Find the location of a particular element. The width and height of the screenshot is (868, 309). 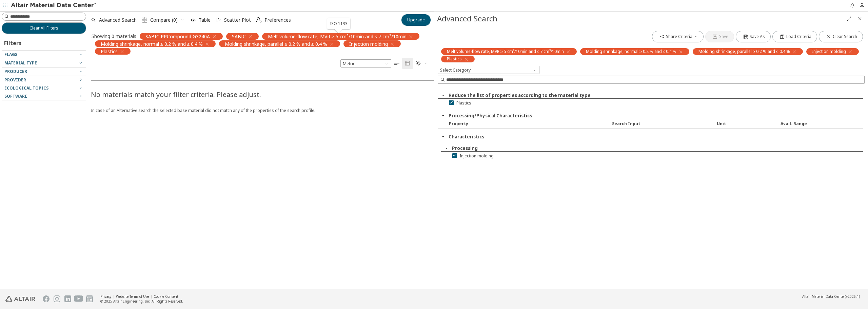

button: Flags is located at coordinates (43, 54).